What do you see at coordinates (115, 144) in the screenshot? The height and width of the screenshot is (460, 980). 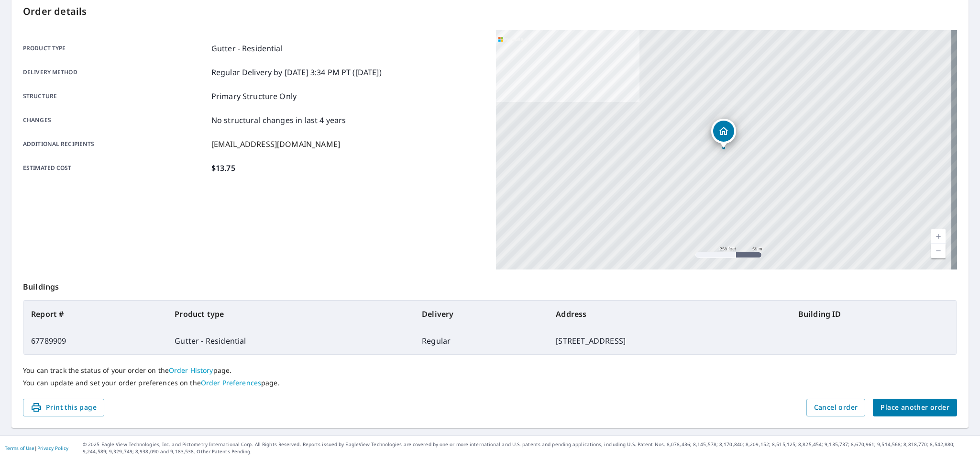 I see `p: Additional recipients` at bounding box center [115, 144].